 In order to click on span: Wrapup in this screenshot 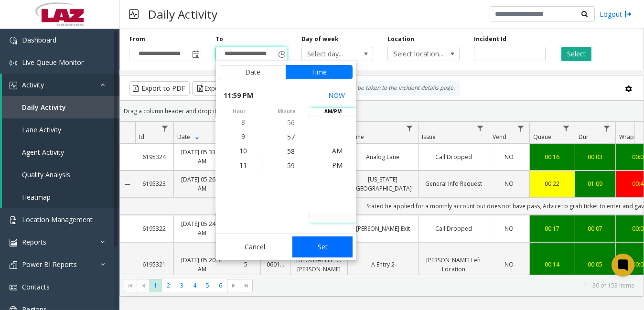, I will do `click(630, 137)`.